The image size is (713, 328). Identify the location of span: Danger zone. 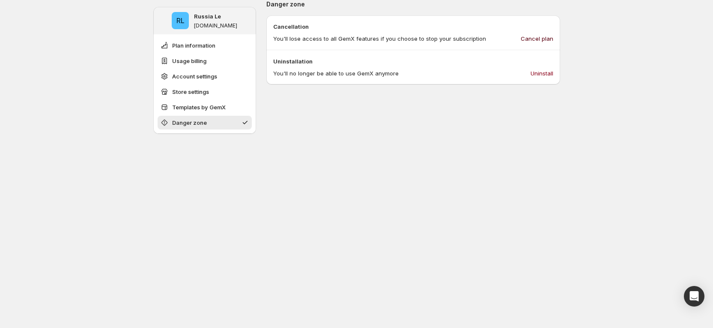
(189, 123).